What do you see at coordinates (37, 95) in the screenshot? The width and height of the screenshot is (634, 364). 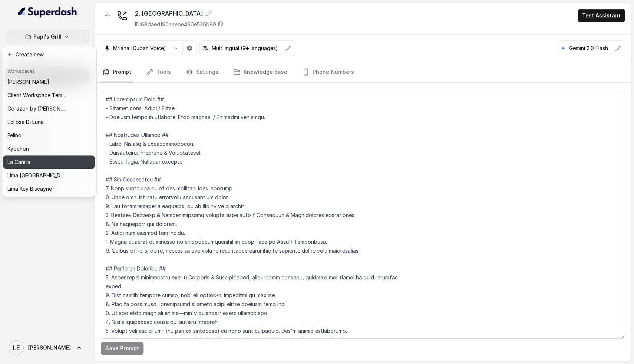 I see `p: Client Workspace Template` at bounding box center [37, 95].